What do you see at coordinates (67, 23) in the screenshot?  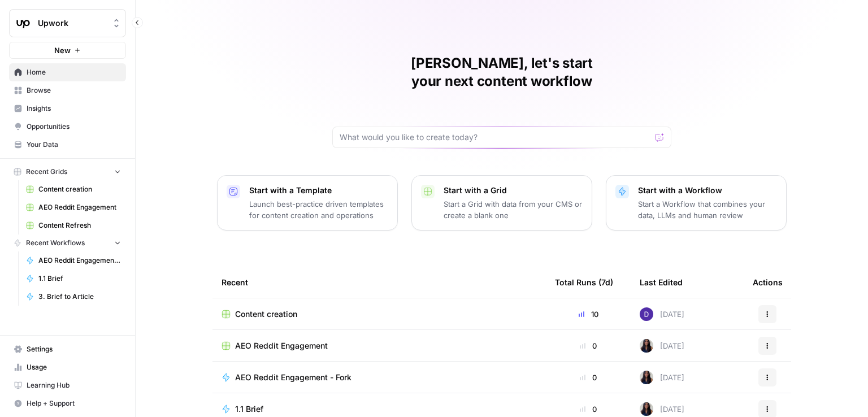 I see `button: Workspace: Upwork` at bounding box center [67, 23].